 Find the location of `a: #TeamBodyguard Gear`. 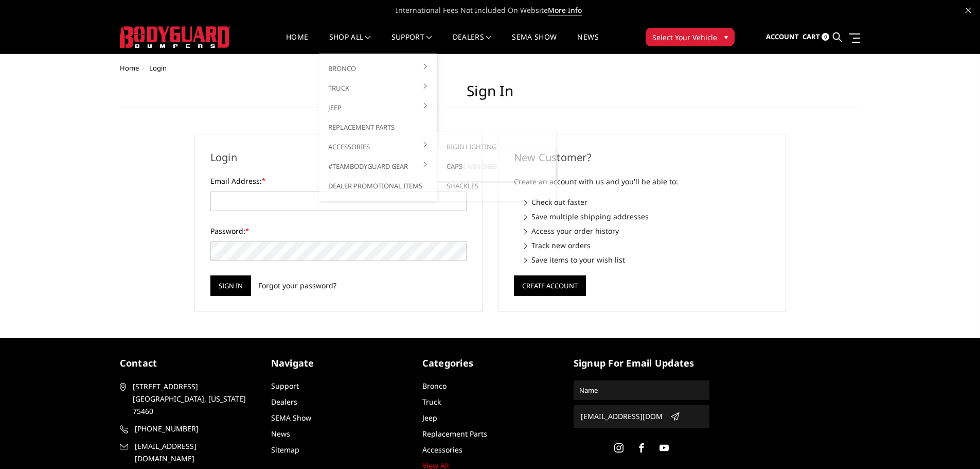

a: #TeamBodyguard Gear is located at coordinates (378, 166).